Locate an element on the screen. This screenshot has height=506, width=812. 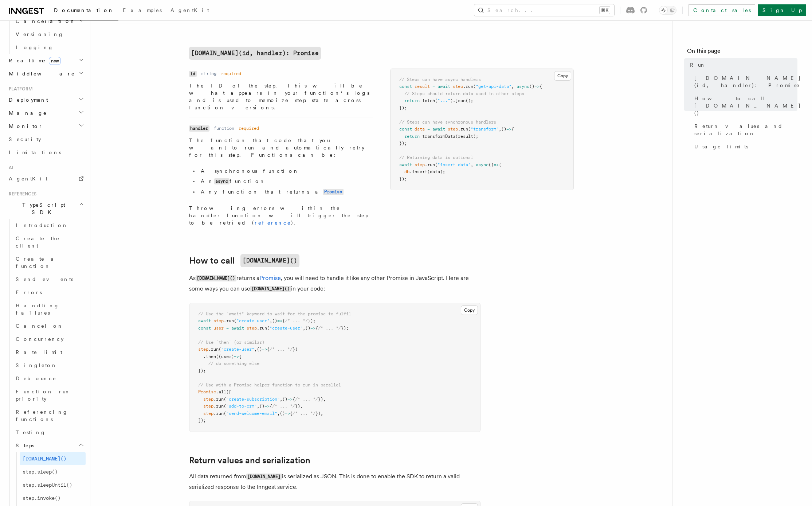
button: Deployment is located at coordinates (45, 100).